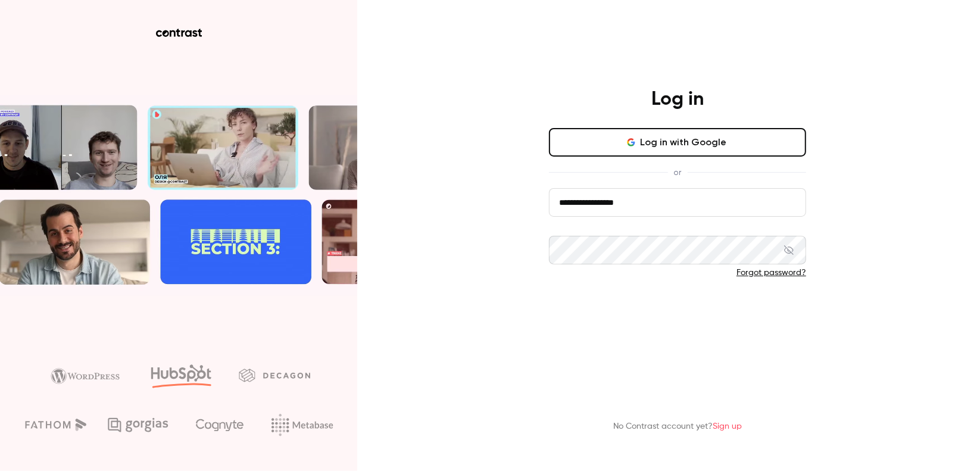  Describe the element at coordinates (677, 142) in the screenshot. I see `button: Log in with Google` at that location.